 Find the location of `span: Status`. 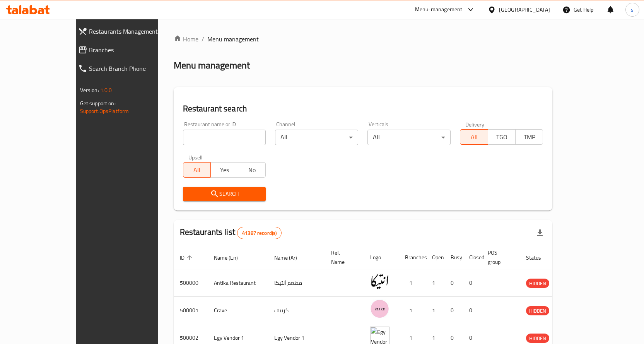

span: Status is located at coordinates (539, 258).